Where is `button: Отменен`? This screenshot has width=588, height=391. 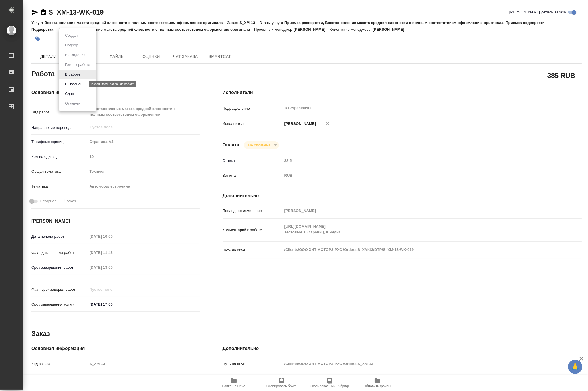
button: Отменен is located at coordinates (73, 104).